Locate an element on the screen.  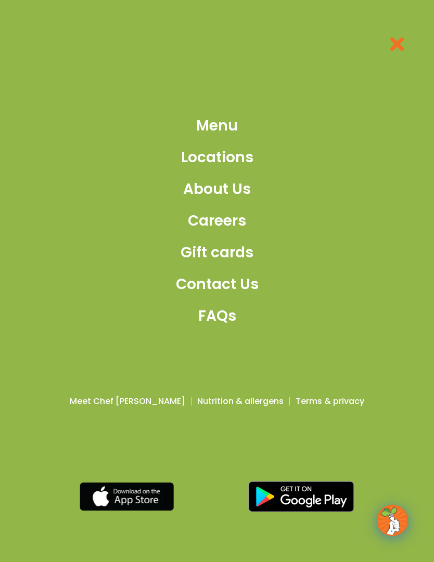
a: Careers is located at coordinates (217, 221).